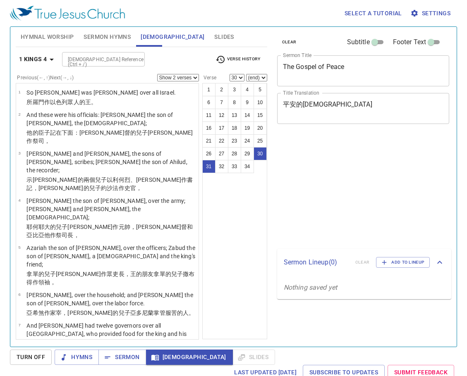 Image resolution: width=467 pixels, height=376 pixels. I want to click on span: Footer Text, so click(409, 42).